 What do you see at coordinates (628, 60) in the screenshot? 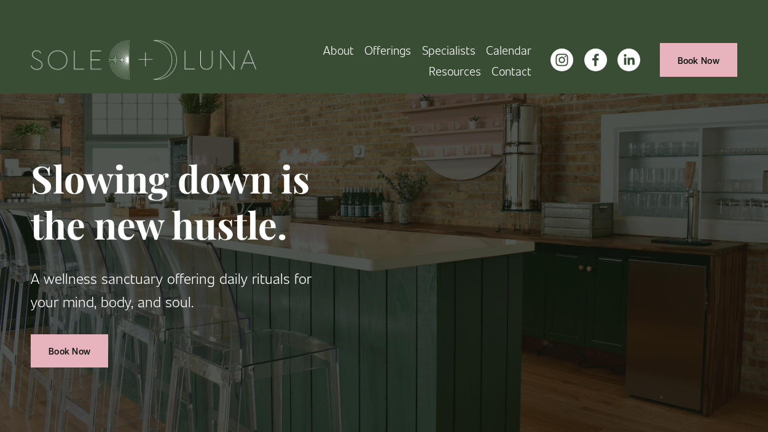
I see `a: LinkedIn` at bounding box center [628, 60].